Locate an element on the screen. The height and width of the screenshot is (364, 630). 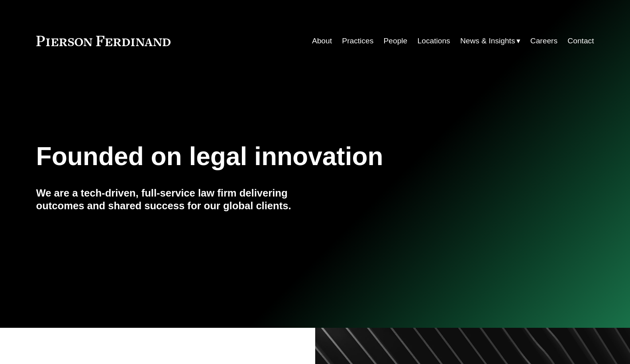
h4: We are a tech-driven, full-service law firm delivering outcomes and shared success for our global... is located at coordinates (175, 199).